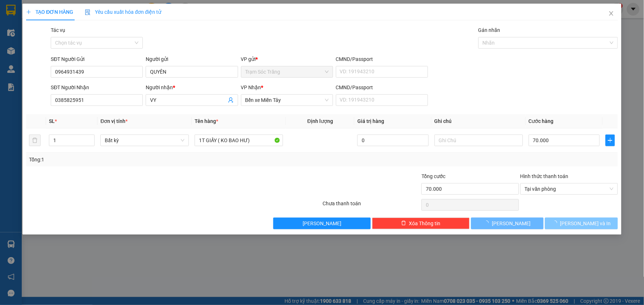 The width and height of the screenshot is (644, 305). What do you see at coordinates (97, 59) in the screenshot?
I see `div: SĐT Người Gửi` at bounding box center [97, 59].